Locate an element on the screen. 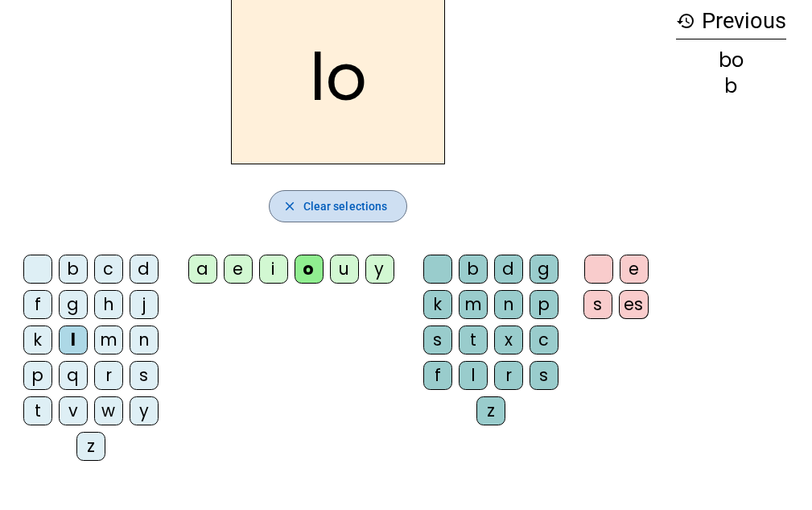  div: es is located at coordinates (633, 304).